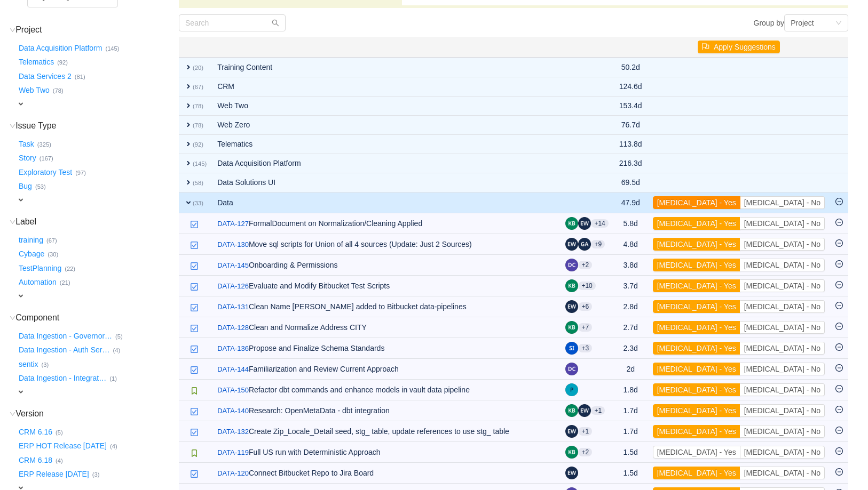  I want to click on a: DATA-128, so click(233, 328).